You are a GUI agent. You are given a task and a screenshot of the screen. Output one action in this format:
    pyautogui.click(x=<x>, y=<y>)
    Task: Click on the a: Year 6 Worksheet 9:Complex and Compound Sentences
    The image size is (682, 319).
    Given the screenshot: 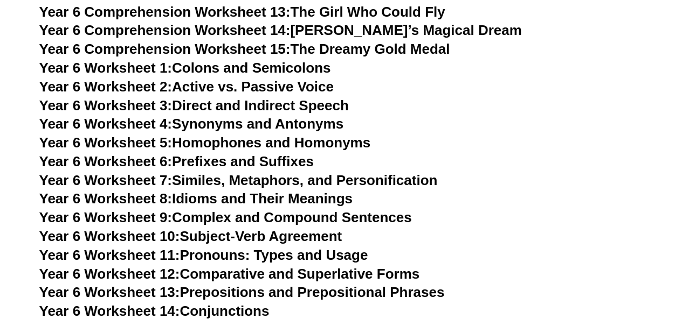 What is the action you would take?
    pyautogui.click(x=225, y=218)
    